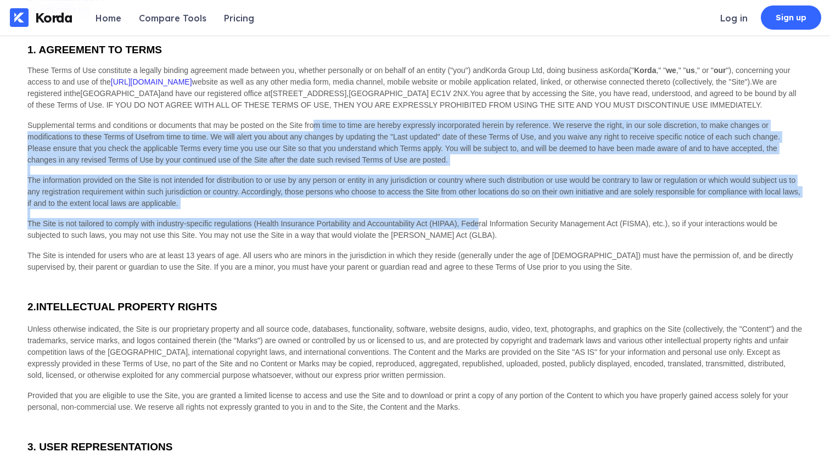  What do you see at coordinates (32, 306) in the screenshot?
I see `span: 2.` at bounding box center [32, 306].